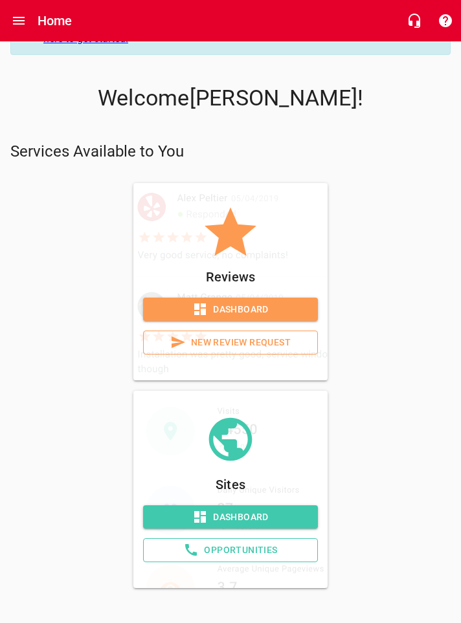 Image resolution: width=461 pixels, height=623 pixels. Describe the element at coordinates (230, 152) in the screenshot. I see `p: Services Available to You` at that location.